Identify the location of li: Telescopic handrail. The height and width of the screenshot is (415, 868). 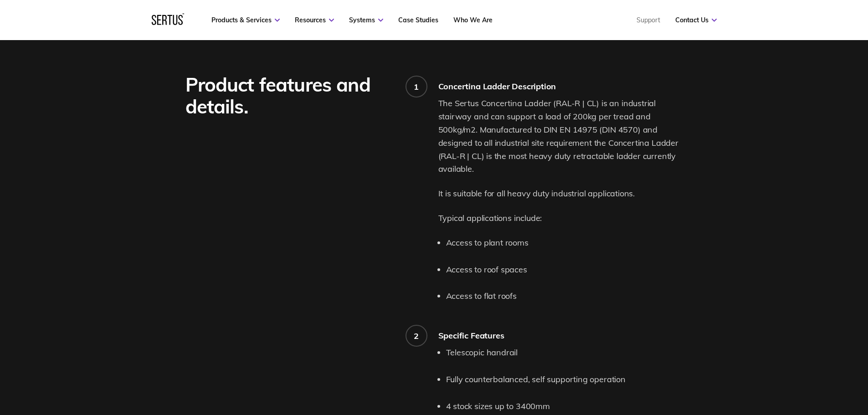
(565, 353).